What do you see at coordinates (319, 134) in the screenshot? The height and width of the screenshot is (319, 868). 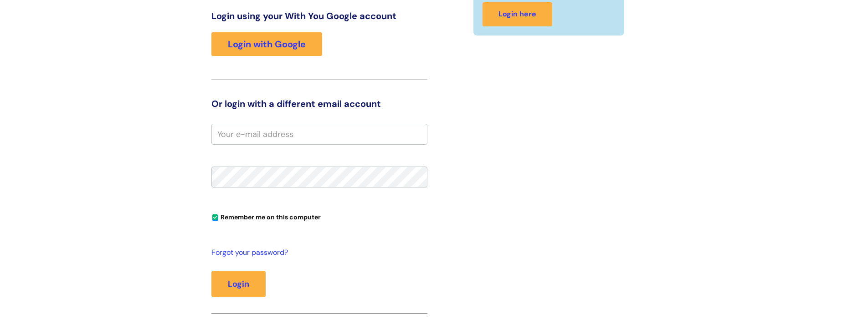 I see `input: Your e-mail address` at bounding box center [319, 134].